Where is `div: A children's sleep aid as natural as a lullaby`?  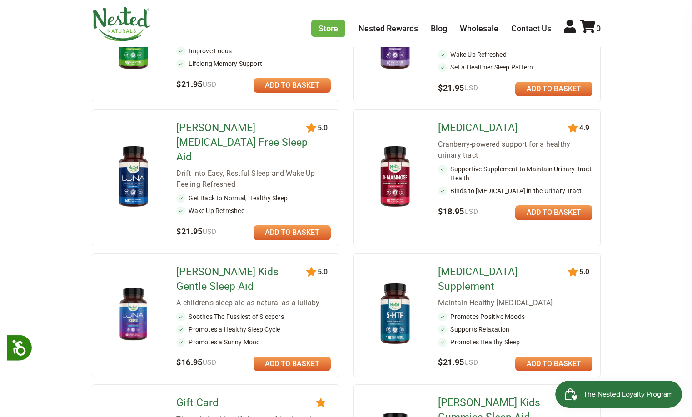
div: A children's sleep aid as natural as a lullaby is located at coordinates (253, 303).